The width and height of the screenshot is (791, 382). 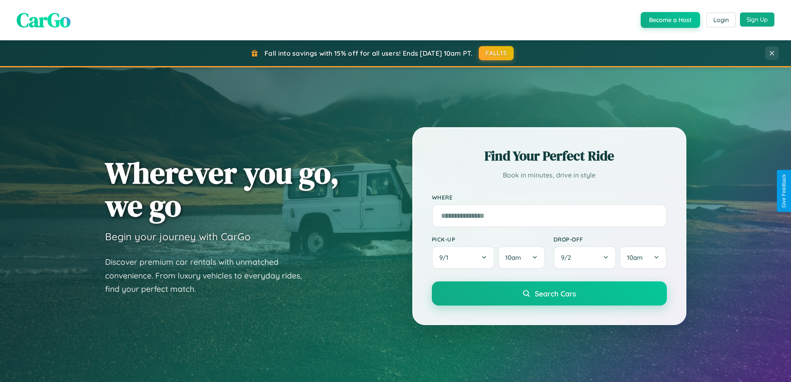 I want to click on span: 9 / 1, so click(x=446, y=257).